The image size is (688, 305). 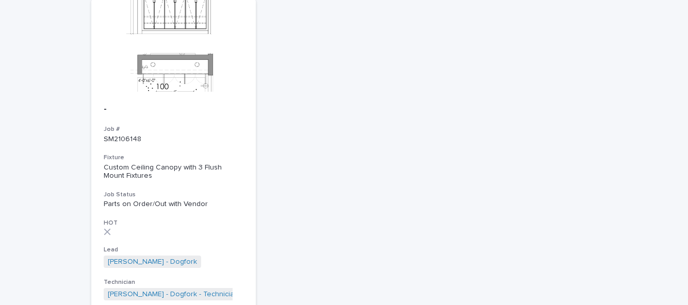 What do you see at coordinates (173, 250) in the screenshot?
I see `h3: Lead` at bounding box center [173, 250].